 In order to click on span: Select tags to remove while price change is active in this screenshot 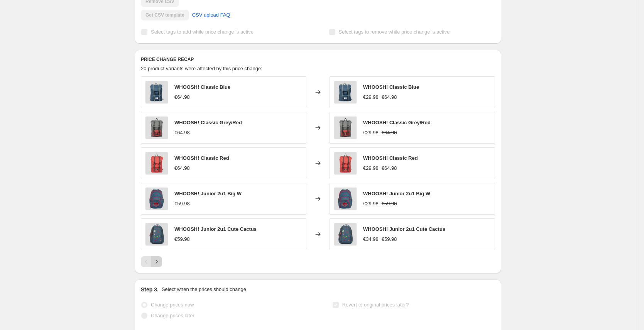, I will do `click(395, 32)`.